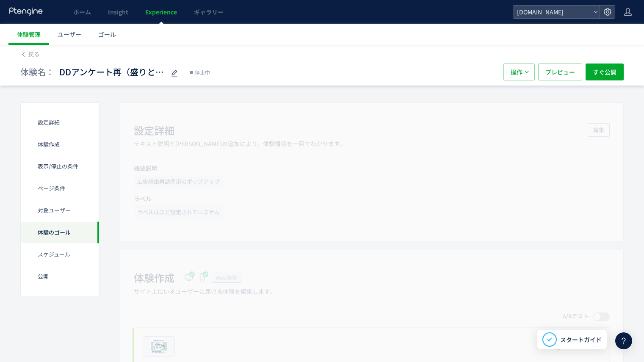 Image resolution: width=644 pixels, height=362 pixels. I want to click on span: 体験管理, so click(29, 34).